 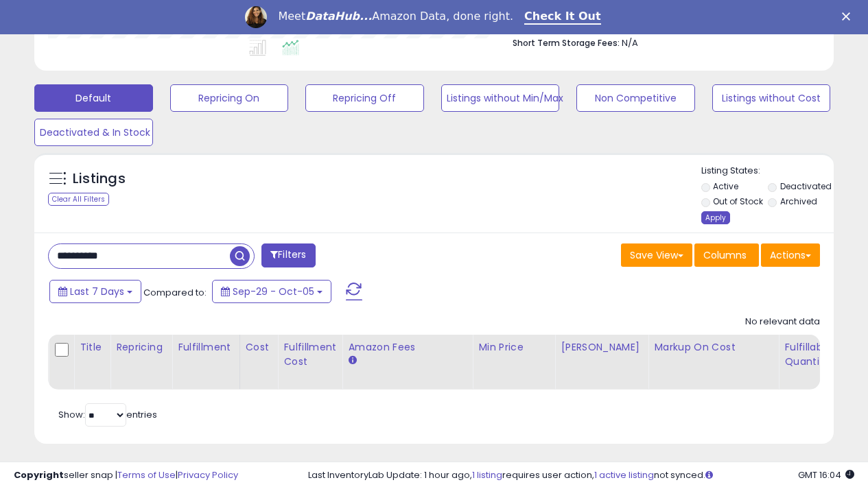 I want to click on strong: Copyright, so click(x=39, y=475).